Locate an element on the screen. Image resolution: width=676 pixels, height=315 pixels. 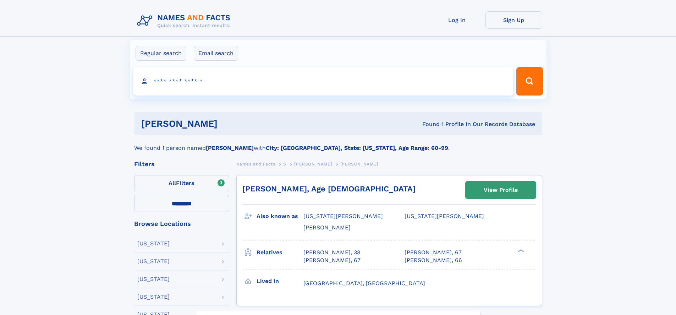
label: Email search is located at coordinates (216, 53).